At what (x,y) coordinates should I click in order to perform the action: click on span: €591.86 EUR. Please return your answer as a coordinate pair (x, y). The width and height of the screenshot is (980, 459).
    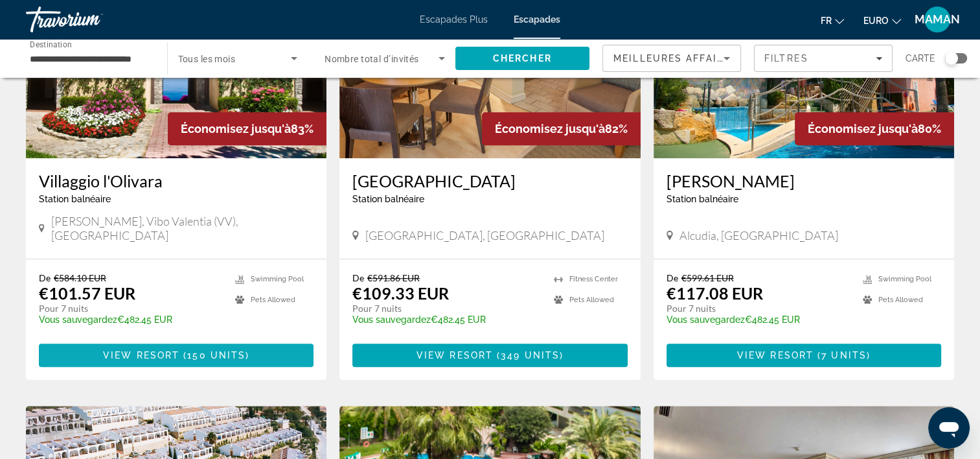
    Looking at the image, I should click on (393, 278).